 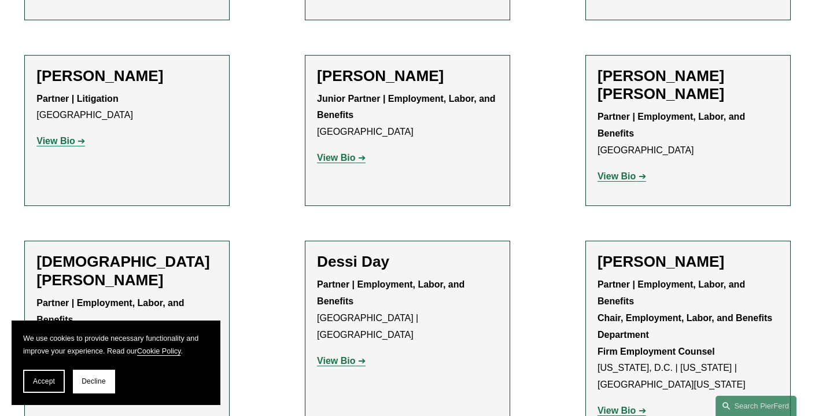 I want to click on section: Cookie banner, so click(x=116, y=362).